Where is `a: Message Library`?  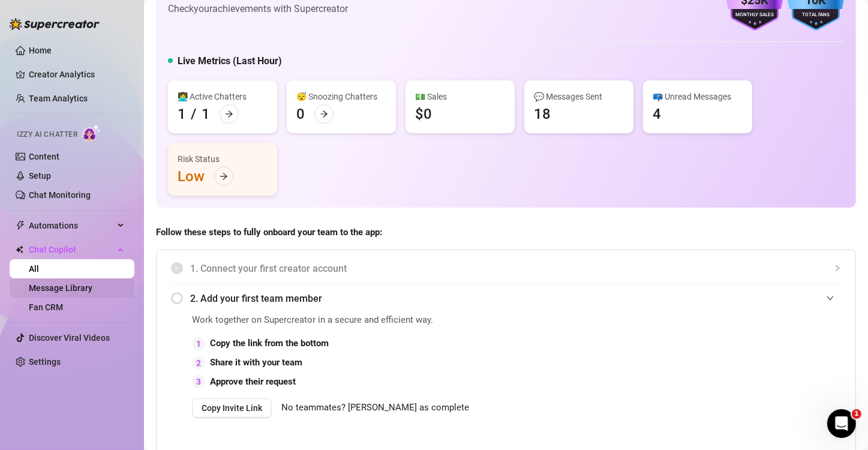 a: Message Library is located at coordinates (60, 288).